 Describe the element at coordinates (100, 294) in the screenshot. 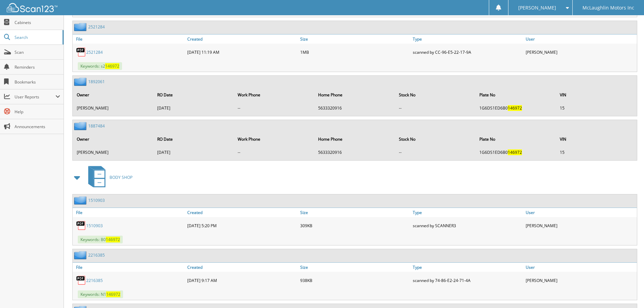

I see `span: Keywords: N1` at that location.